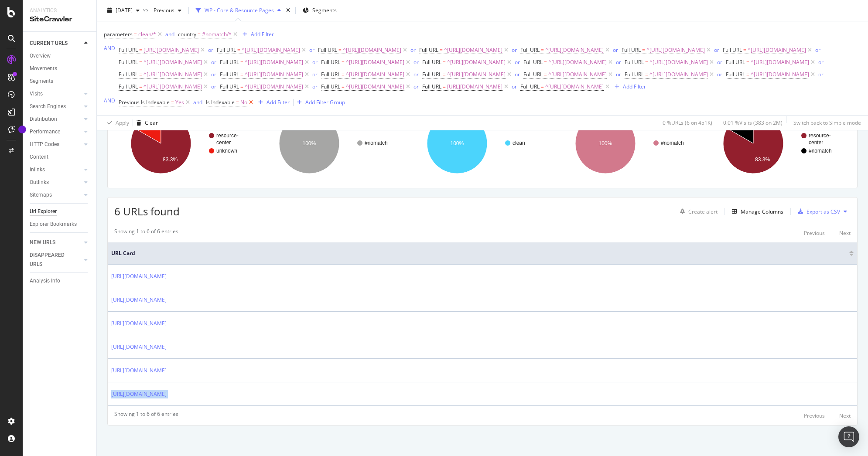 This screenshot has width=868, height=456. I want to click on div: Inlinks, so click(37, 169).